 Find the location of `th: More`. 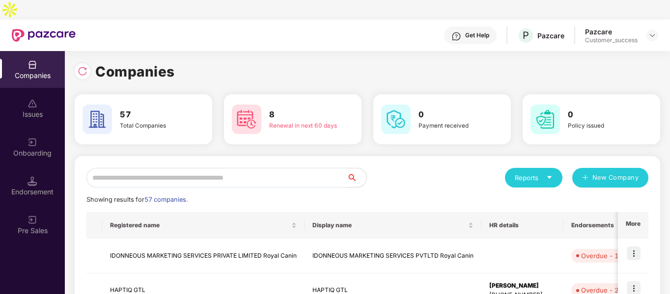

th: More is located at coordinates (633, 226).